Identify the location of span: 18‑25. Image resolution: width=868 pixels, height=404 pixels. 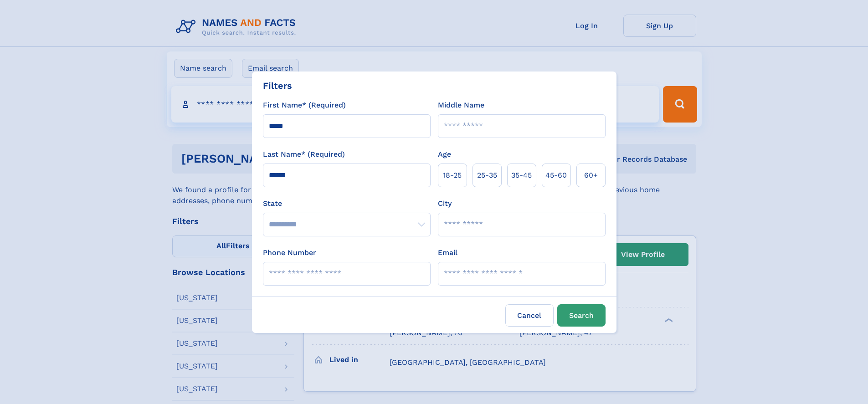
(452, 175).